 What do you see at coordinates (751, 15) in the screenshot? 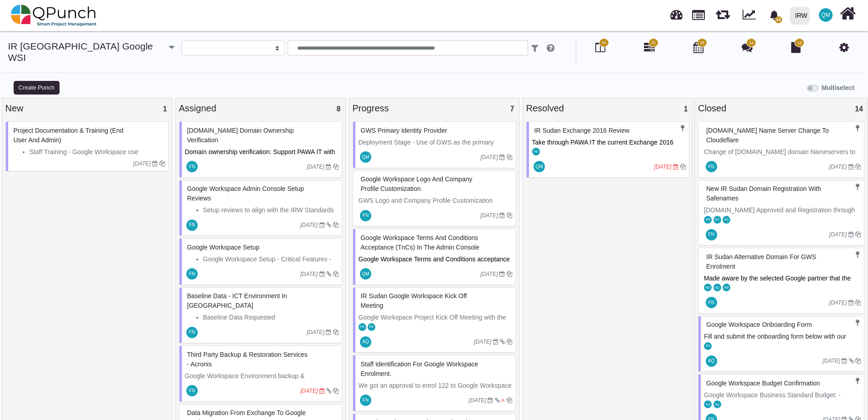
I see `div: Dynamic Report` at bounding box center [751, 15].